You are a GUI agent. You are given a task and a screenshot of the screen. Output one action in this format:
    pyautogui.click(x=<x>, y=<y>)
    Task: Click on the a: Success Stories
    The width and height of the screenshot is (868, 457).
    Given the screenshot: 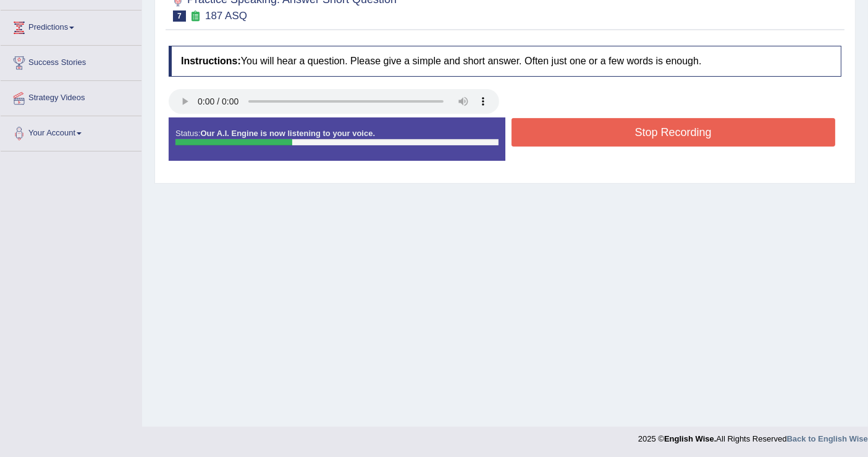 What is the action you would take?
    pyautogui.click(x=71, y=61)
    